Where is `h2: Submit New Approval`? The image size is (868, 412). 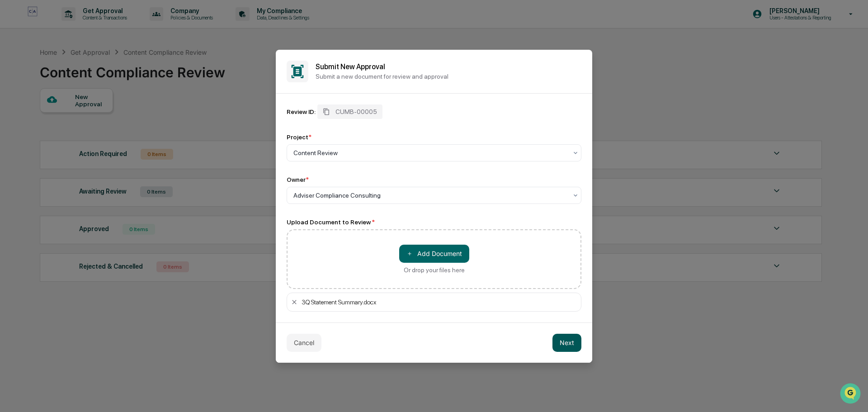 h2: Submit New Approval is located at coordinates (449, 67).